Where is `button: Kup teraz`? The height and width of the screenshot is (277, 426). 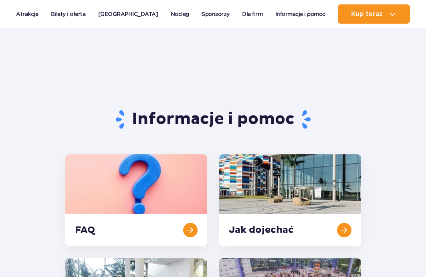
button: Kup teraz is located at coordinates (374, 14).